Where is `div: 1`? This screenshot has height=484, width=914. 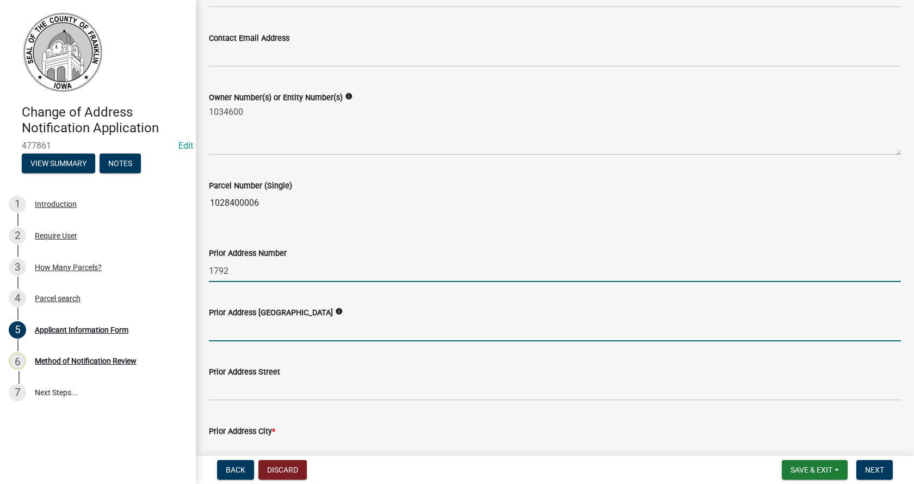 div: 1 is located at coordinates (17, 204).